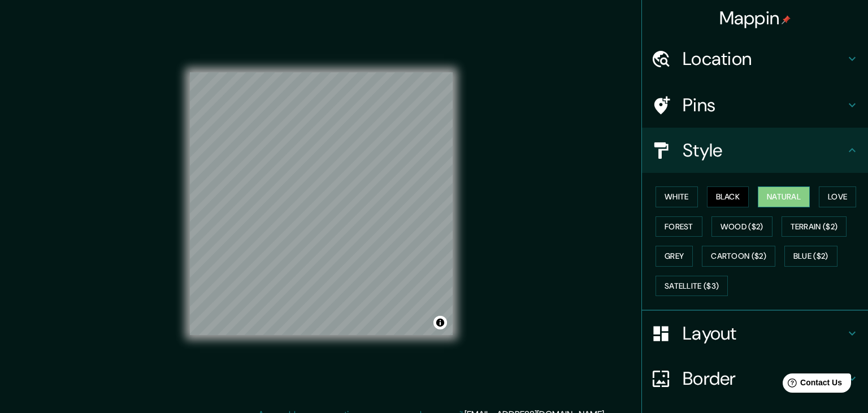  What do you see at coordinates (786, 20) in the screenshot?
I see `img: pin-icon.png` at bounding box center [786, 20].